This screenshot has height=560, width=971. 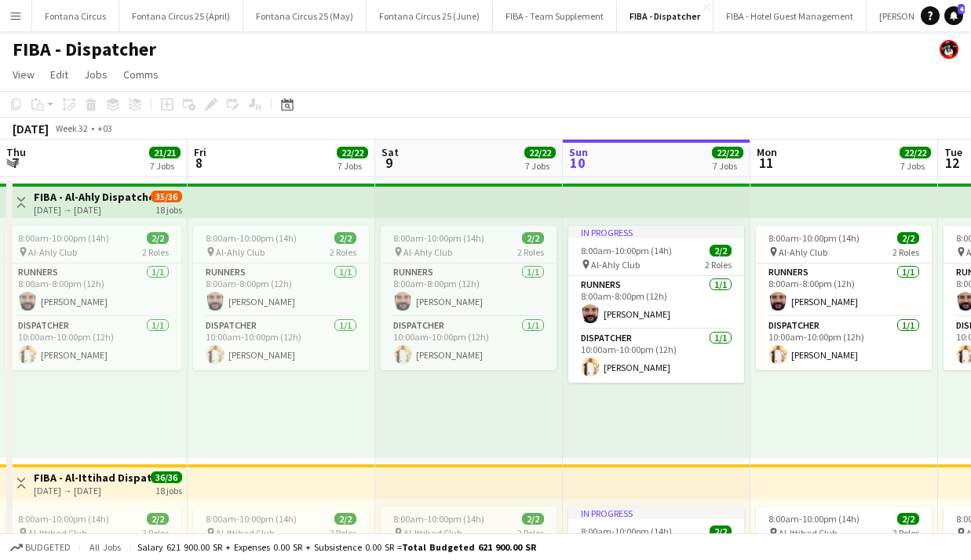 I want to click on button: FIBA - Dispatcher, so click(x=665, y=16).